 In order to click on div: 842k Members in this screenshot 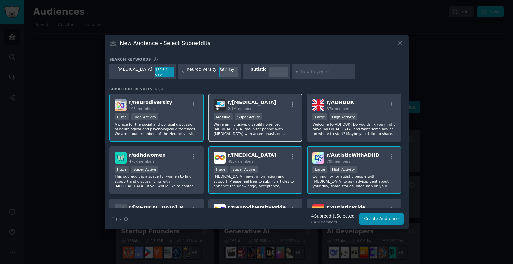, I will do `click(333, 222)`.